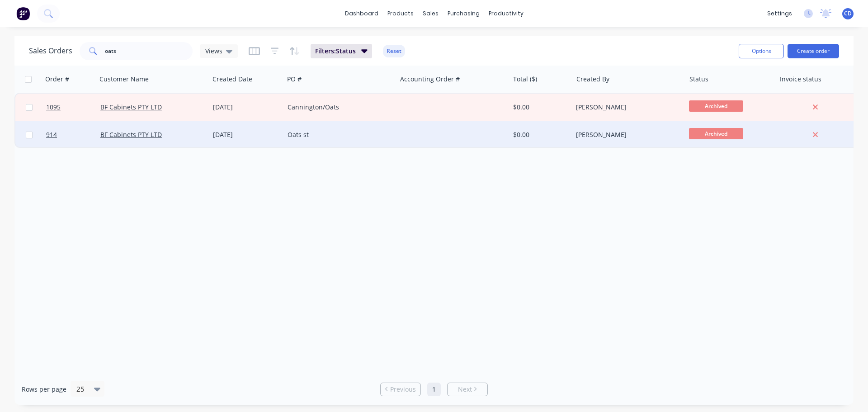 This screenshot has width=868, height=412. Describe the element at coordinates (464, 14) in the screenshot. I see `div: purchasing` at that location.